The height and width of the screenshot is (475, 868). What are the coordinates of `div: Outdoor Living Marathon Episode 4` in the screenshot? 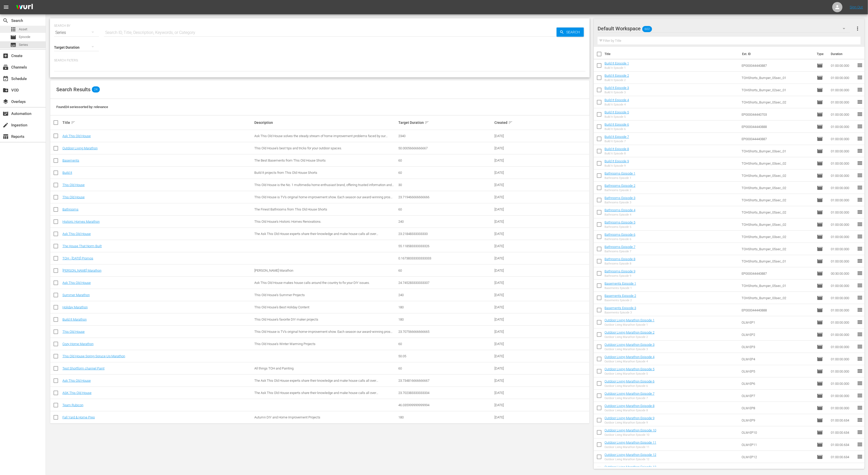 It's located at (629, 361).